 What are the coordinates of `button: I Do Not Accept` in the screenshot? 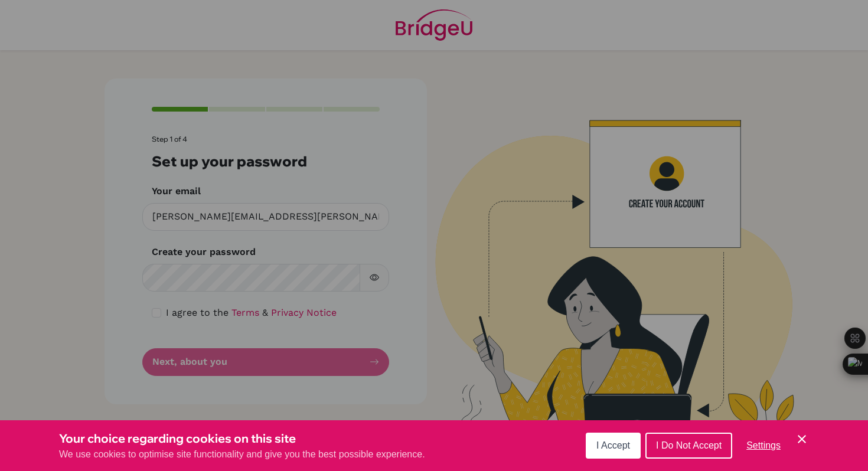 It's located at (689, 445).